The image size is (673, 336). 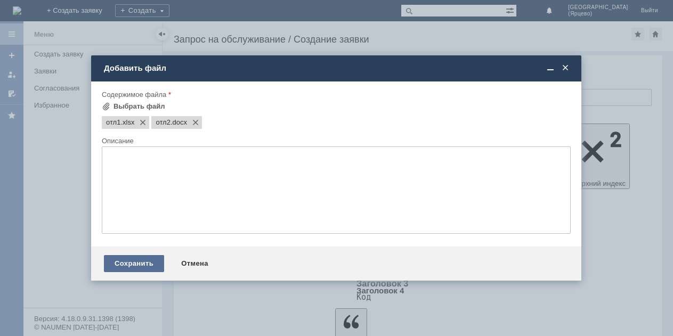 I want to click on div: Выбрать файл, so click(x=139, y=107).